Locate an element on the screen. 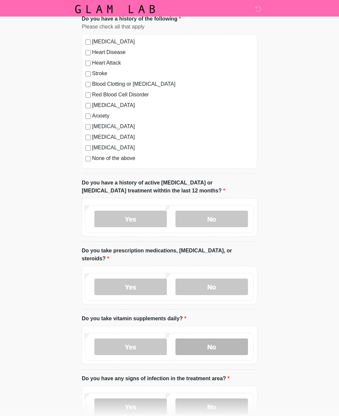 This screenshot has height=416, width=339. label: None of the above is located at coordinates (173, 158).